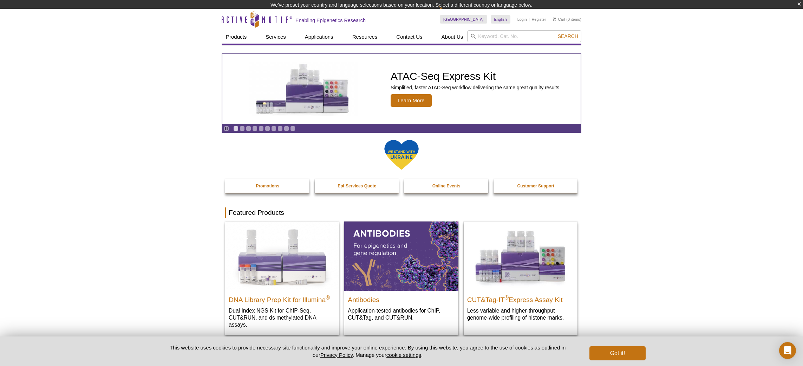  Describe the element at coordinates (282, 256) in the screenshot. I see `img: DNA Library Prep Kit for Illumina` at that location.